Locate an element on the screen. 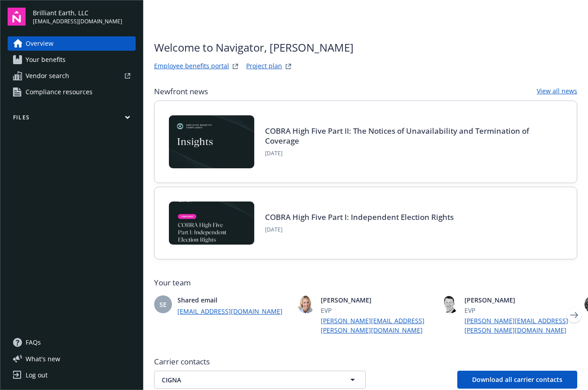  a: Compliance resources is located at coordinates (71, 92).